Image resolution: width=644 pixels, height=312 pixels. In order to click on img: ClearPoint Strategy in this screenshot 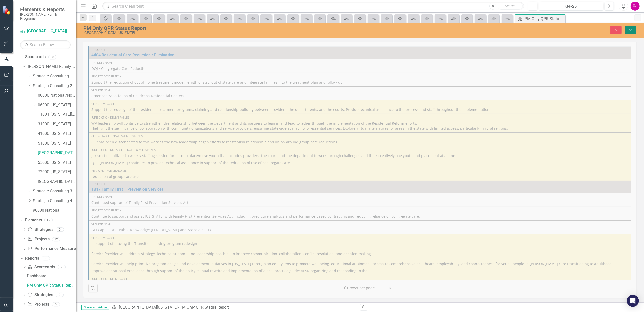, I will do `click(7, 10)`.